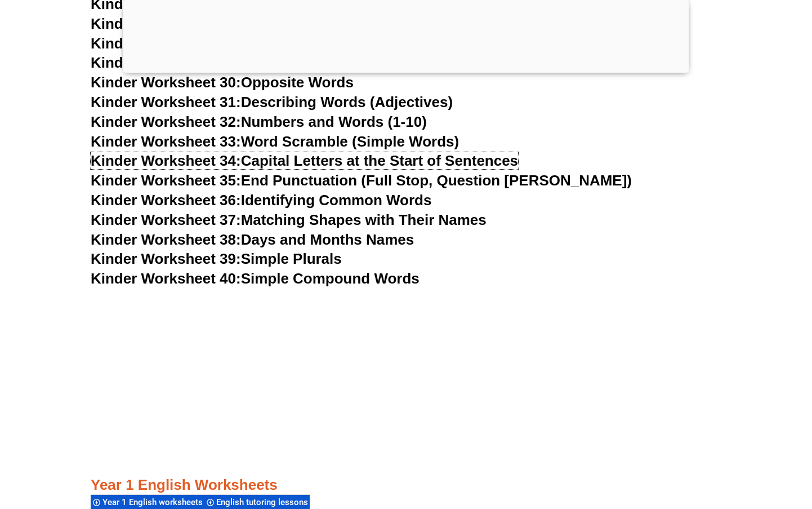 The height and width of the screenshot is (509, 812). What do you see at coordinates (165, 161) in the screenshot?
I see `span: Kinder Worksheet 34:` at bounding box center [165, 161].